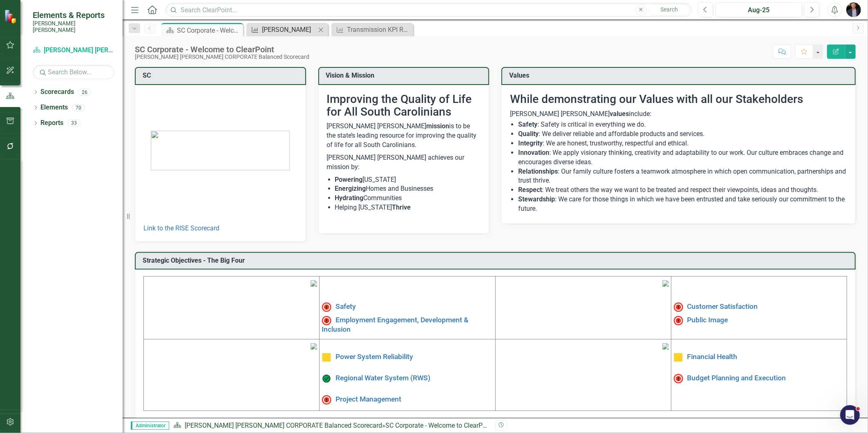 The width and height of the screenshot is (868, 433). What do you see at coordinates (682, 205) in the screenshot?
I see `li: : We care for those things in which we have been entrusted and take seriously our commitment to t...` at bounding box center [682, 205].